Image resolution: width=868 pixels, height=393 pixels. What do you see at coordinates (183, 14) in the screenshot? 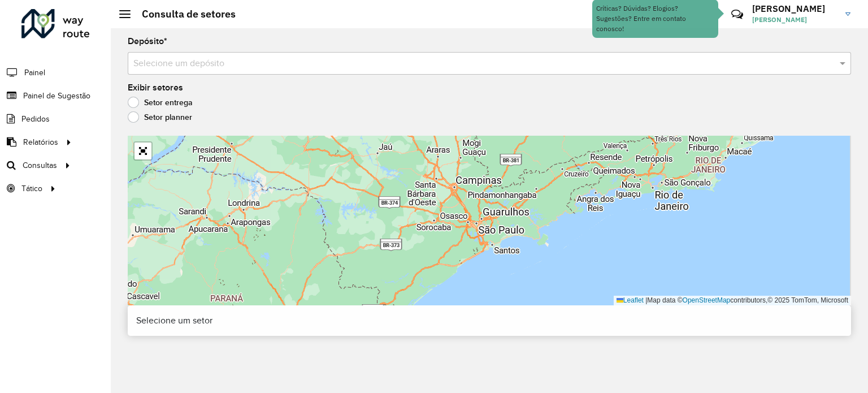
I see `h2: Consulta de setores` at bounding box center [183, 14].